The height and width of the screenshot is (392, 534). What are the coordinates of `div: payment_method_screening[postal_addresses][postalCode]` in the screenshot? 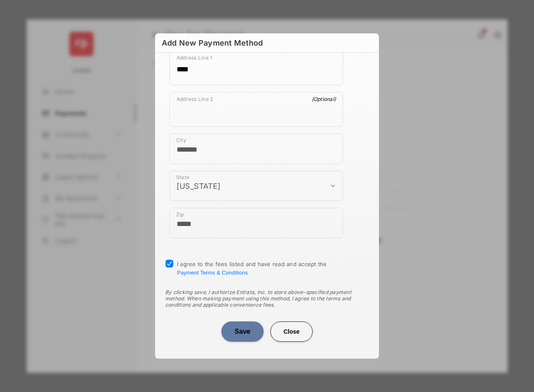 It's located at (256, 223).